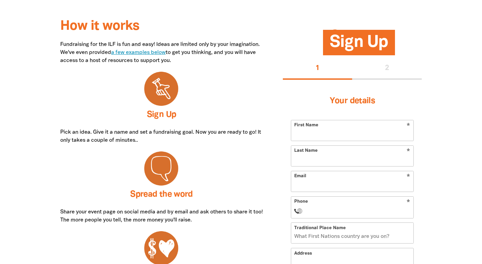  What do you see at coordinates (138, 53) in the screenshot?
I see `a: a few examples below` at bounding box center [138, 53].